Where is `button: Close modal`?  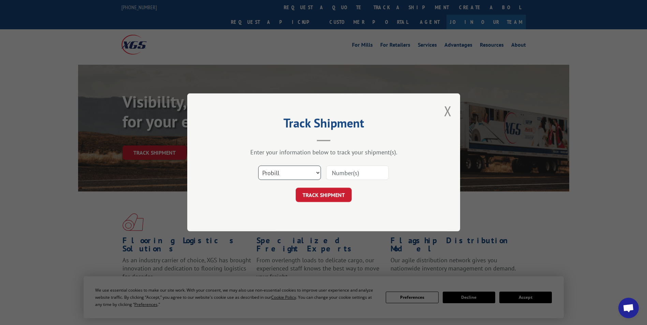
button: Close modal is located at coordinates (448, 111).